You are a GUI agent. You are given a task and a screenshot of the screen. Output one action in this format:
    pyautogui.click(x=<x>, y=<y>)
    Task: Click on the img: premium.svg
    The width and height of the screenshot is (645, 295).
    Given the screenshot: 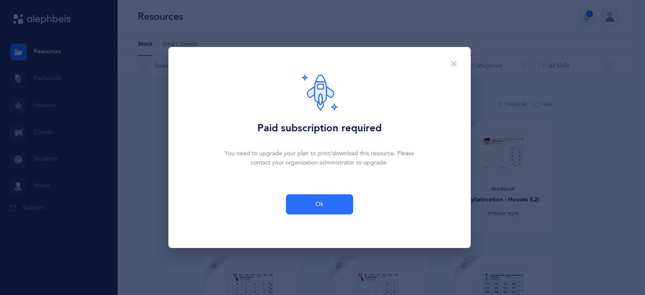 What is the action you would take?
    pyautogui.click(x=320, y=92)
    